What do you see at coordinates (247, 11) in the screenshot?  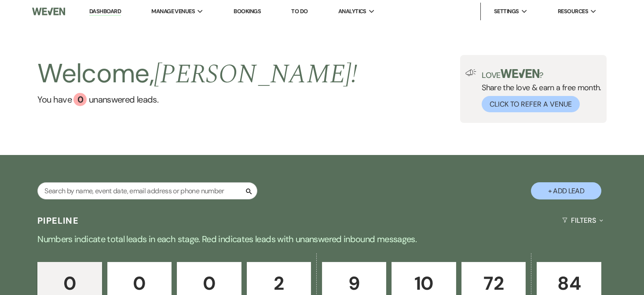 I see `a: Bookings` at bounding box center [247, 11].